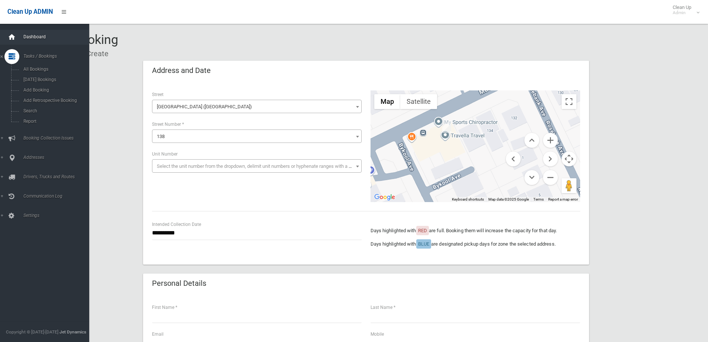 The image size is (708, 342). Describe the element at coordinates (58, 215) in the screenshot. I see `span: Settings` at that location.